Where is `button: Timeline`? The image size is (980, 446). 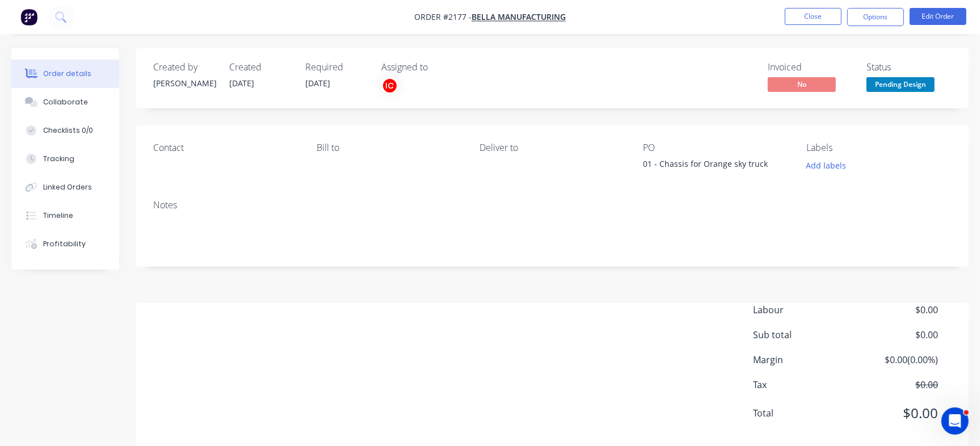 button: Timeline is located at coordinates (65, 216).